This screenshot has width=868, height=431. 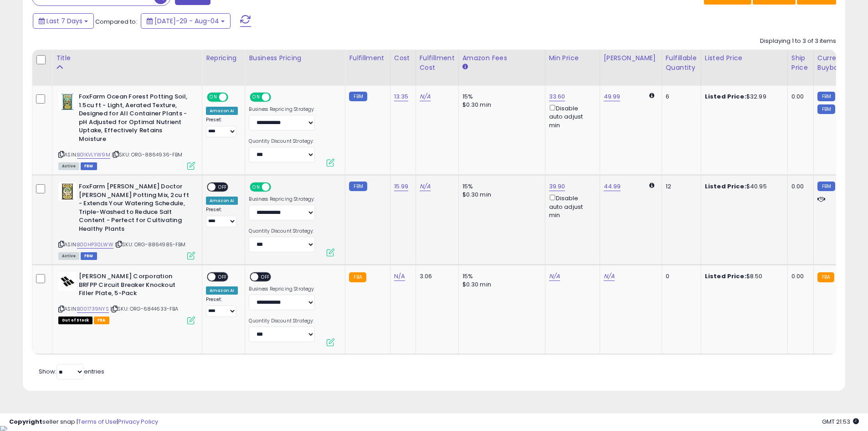 I want to click on div: Min Price, so click(x=572, y=58).